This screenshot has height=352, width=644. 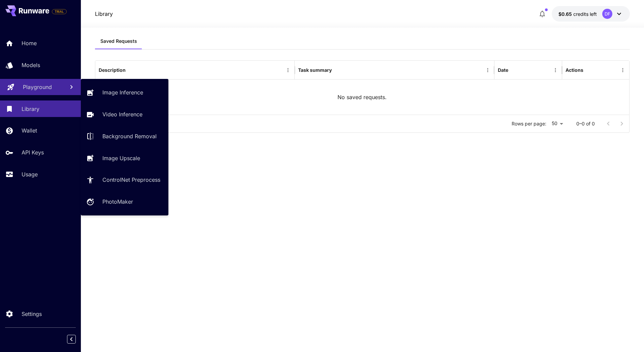 I want to click on span: TRIAL, so click(x=59, y=11).